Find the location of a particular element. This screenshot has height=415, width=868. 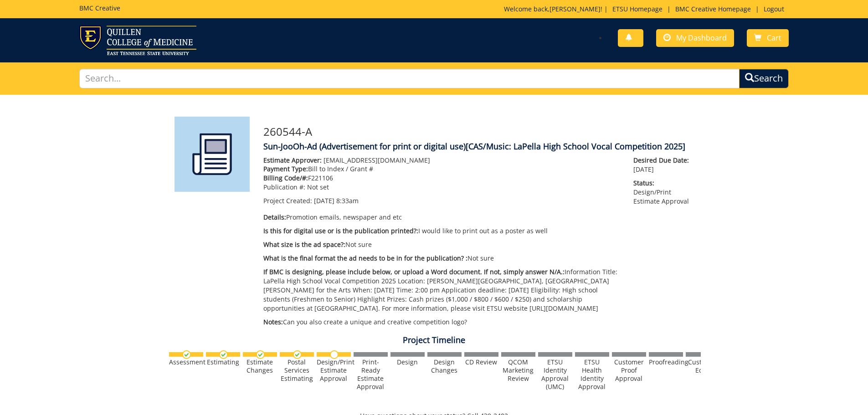

p: Promotion emails, newspaper and etc is located at coordinates (441, 217).